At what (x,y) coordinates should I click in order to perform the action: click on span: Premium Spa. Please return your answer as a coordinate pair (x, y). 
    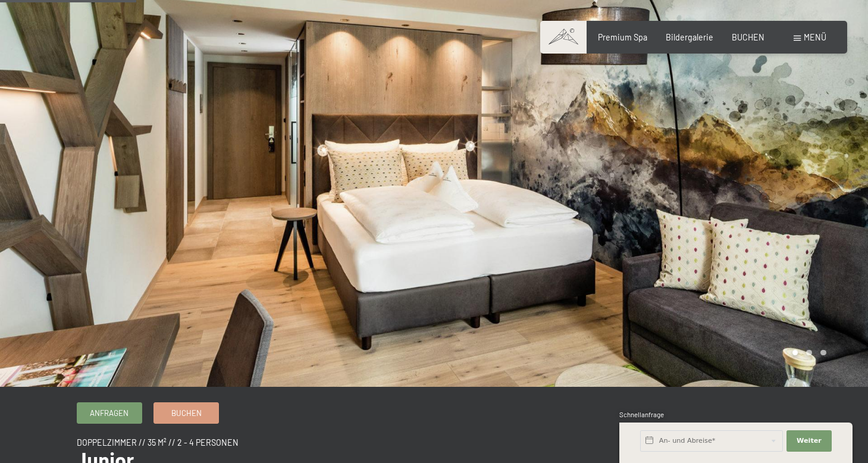
    Looking at the image, I should click on (622, 37).